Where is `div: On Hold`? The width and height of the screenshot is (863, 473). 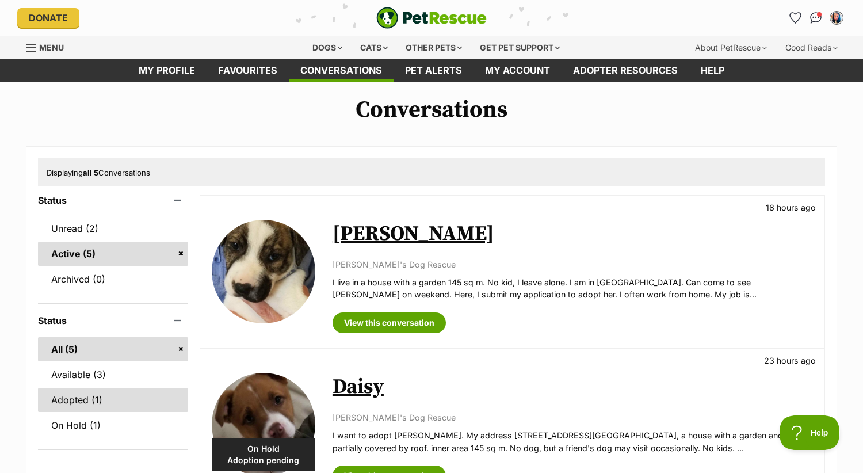 div: On Hold is located at coordinates (264, 455).